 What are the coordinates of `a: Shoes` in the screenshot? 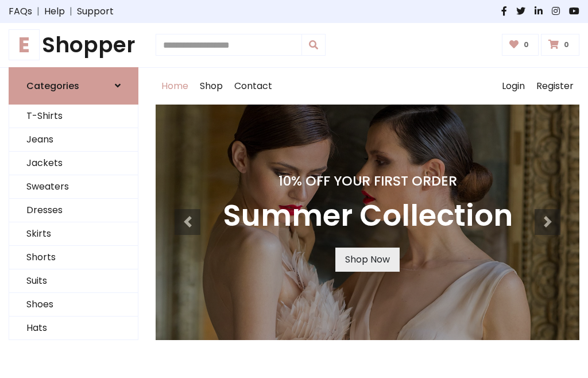 It's located at (74, 304).